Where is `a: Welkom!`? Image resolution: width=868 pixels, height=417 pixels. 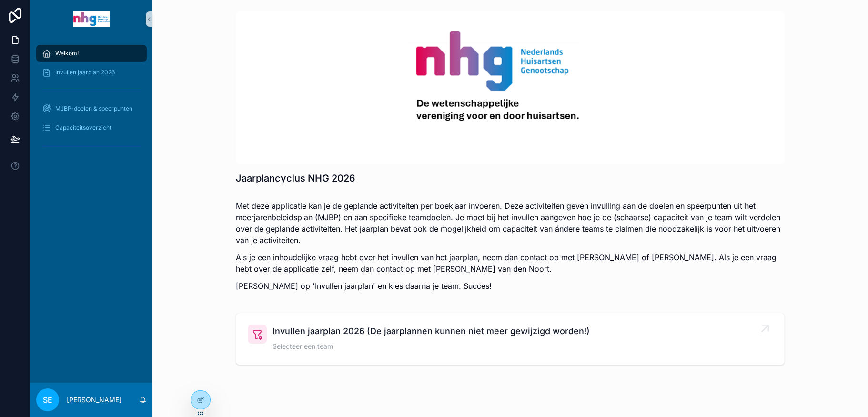
a: Welkom! is located at coordinates (91, 54).